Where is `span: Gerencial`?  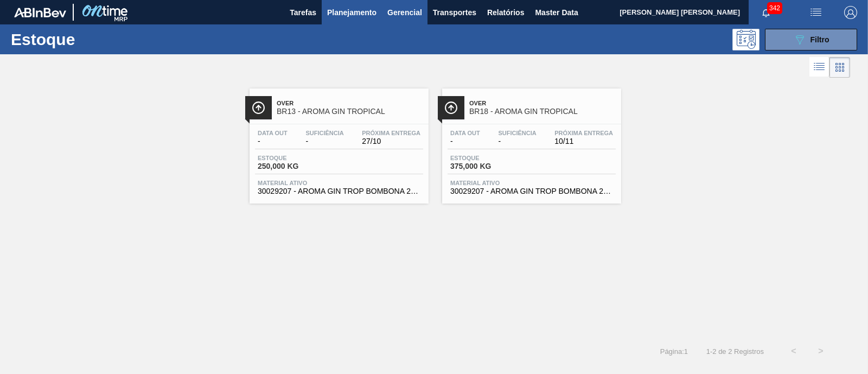 span: Gerencial is located at coordinates (405, 13).